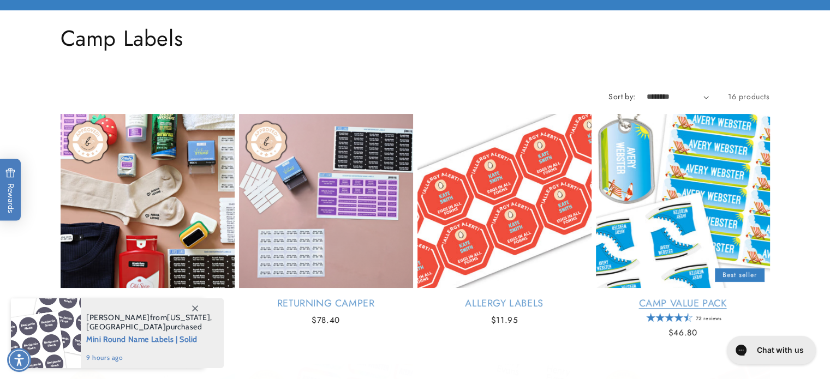 The image size is (830, 379). I want to click on h1: Camp Labels, so click(415, 38).